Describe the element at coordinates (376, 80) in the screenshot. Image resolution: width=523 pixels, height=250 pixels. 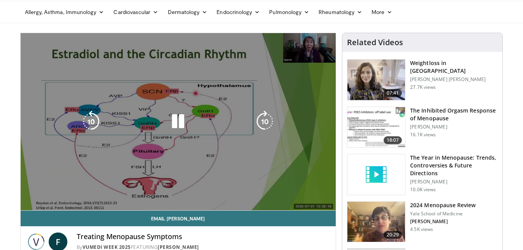
I see `img: 9983fed1-7565-45be-8934-aef1103ce6e2.150x105_q85_crop-smart_upscale.jpg` at that location.